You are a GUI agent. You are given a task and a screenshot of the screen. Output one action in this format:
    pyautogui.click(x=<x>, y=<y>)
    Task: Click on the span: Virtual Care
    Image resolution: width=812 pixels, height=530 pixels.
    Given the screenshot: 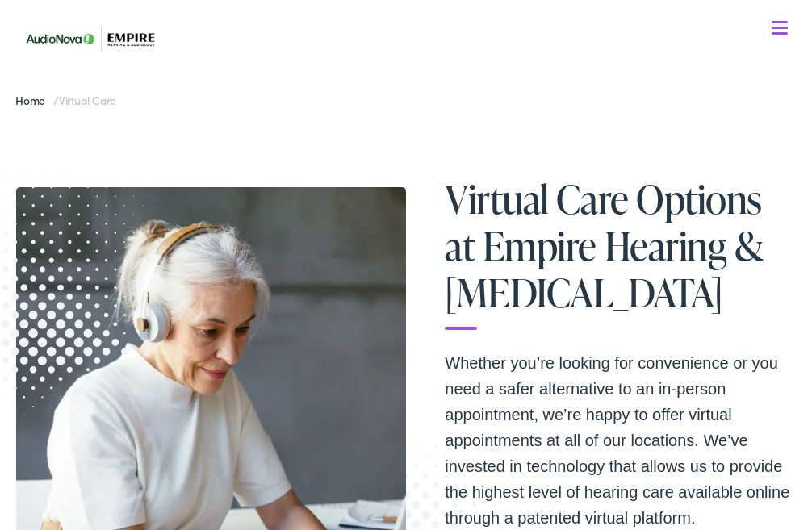 What is the action you would take?
    pyautogui.click(x=87, y=100)
    